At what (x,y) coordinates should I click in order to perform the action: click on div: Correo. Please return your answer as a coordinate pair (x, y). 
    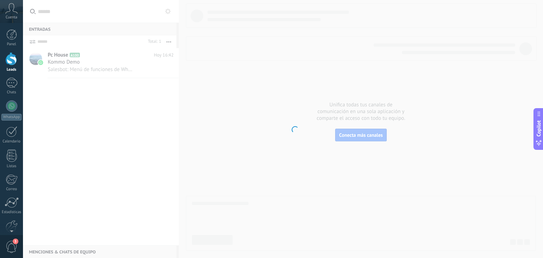
    Looking at the image, I should click on (12, 189).